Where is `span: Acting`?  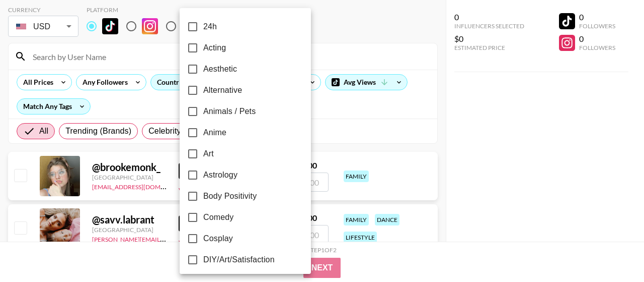 span: Acting is located at coordinates (215, 48).